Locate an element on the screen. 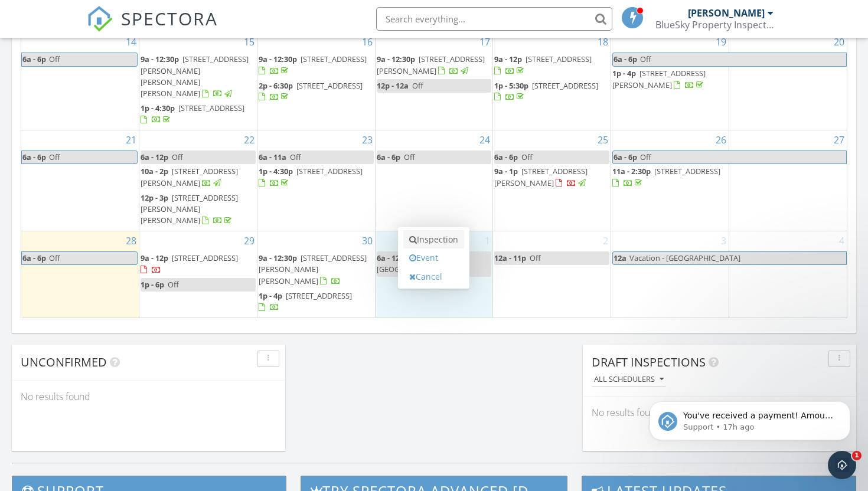 The height and width of the screenshot is (491, 868). td: Go to September 16, 2025 is located at coordinates (316, 82).